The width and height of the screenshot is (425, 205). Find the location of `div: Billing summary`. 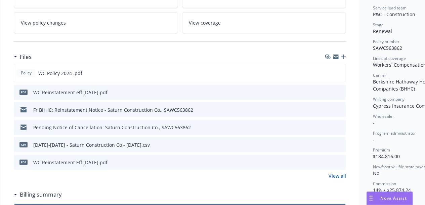

div: Billing summary is located at coordinates (38, 194).